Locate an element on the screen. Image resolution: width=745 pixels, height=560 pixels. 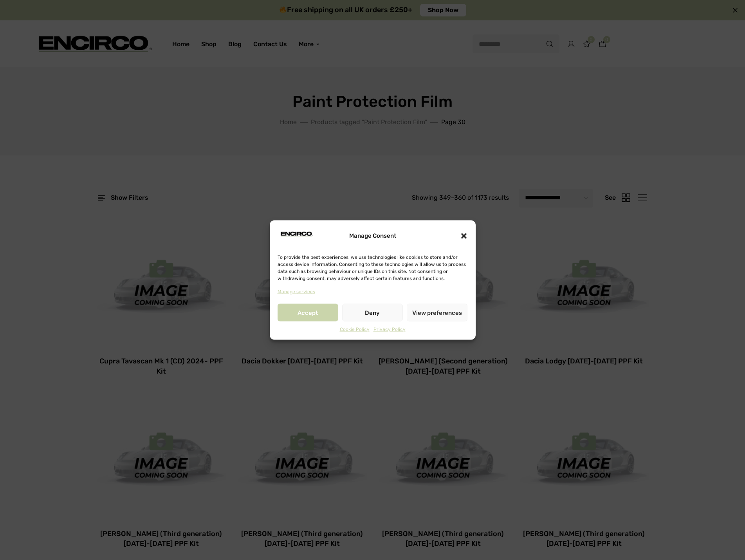
a: Cookie Policy is located at coordinates (355, 329).